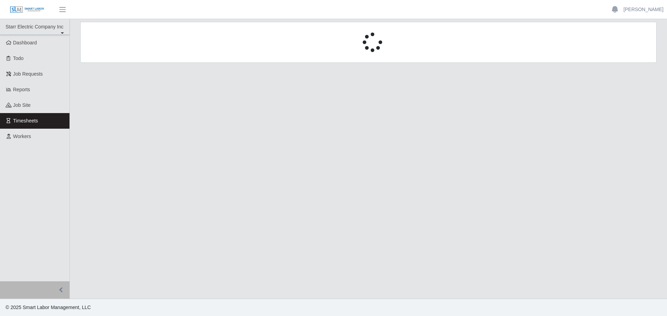 The height and width of the screenshot is (316, 667). Describe the element at coordinates (22, 137) in the screenshot. I see `span: Workers` at that location.